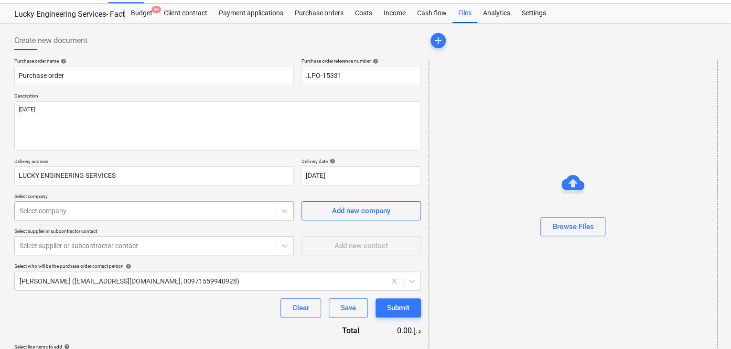 This screenshot has height=349, width=731. What do you see at coordinates (154, 197) in the screenshot?
I see `p: Select company` at bounding box center [154, 197].